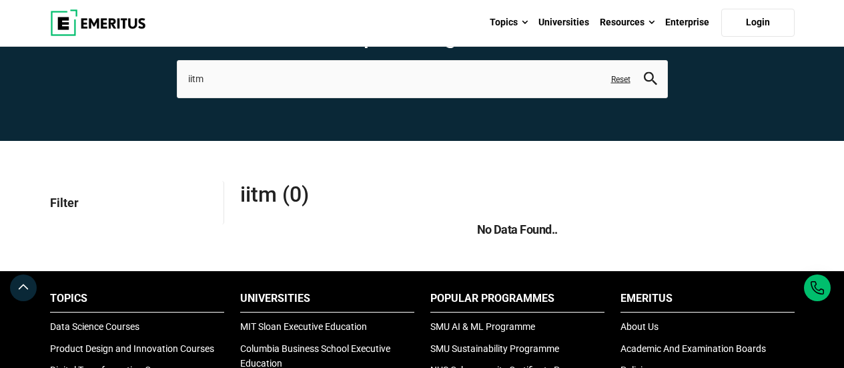 This screenshot has height=368, width=844. What do you see at coordinates (379, 194) in the screenshot?
I see `span: iitm (0)` at bounding box center [379, 194].